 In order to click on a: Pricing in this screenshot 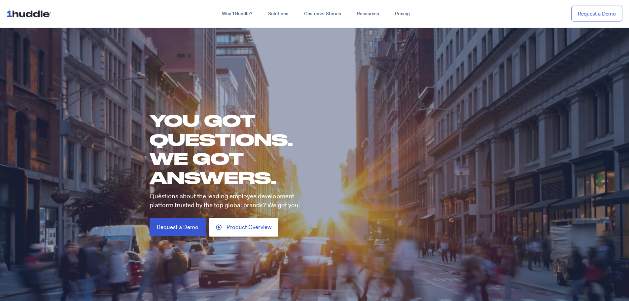, I will do `click(402, 14)`.